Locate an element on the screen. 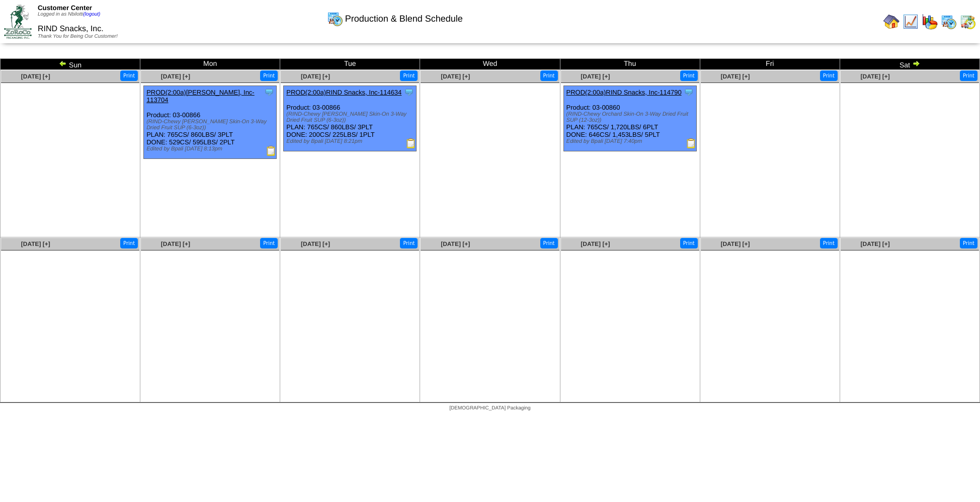 The height and width of the screenshot is (502, 980). td: Tue is located at coordinates (350, 64).